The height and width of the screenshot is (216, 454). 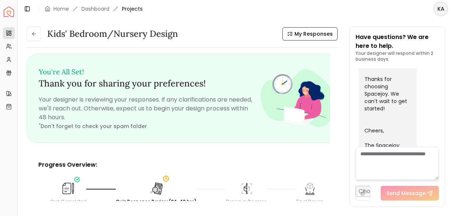 What do you see at coordinates (187, 165) in the screenshot?
I see `p: Progress Overview:` at bounding box center [187, 165].